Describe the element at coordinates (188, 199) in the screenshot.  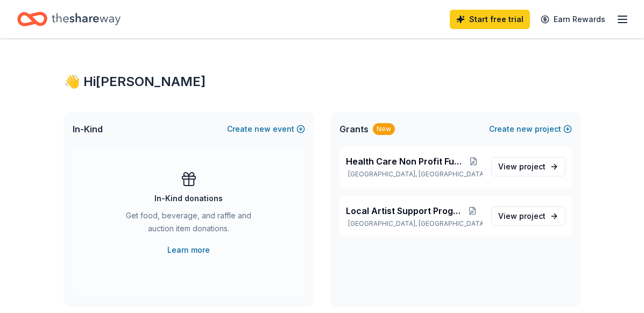
I see `div: In-Kind donations` at that location.